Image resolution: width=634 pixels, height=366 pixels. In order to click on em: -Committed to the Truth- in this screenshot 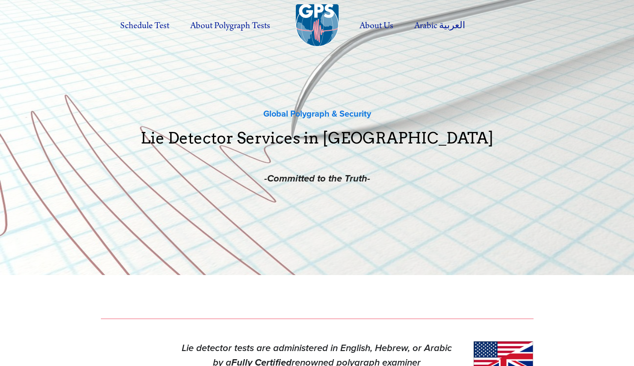, I will do `click(317, 179)`.